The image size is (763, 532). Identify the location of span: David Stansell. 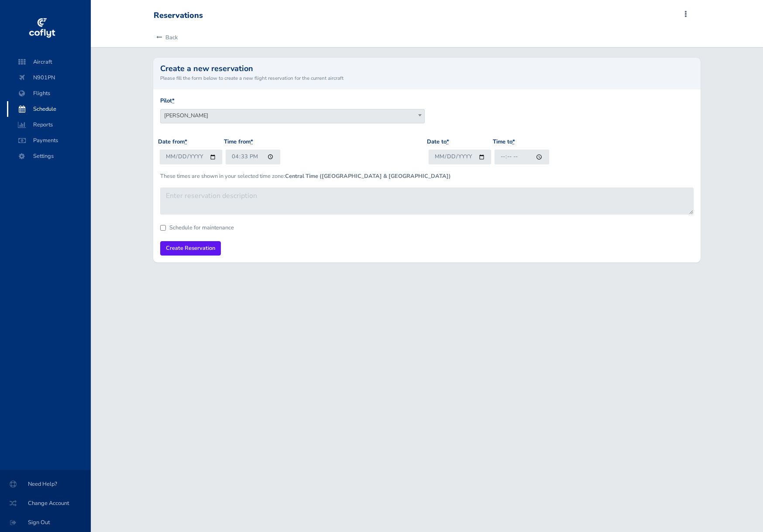
(293, 116).